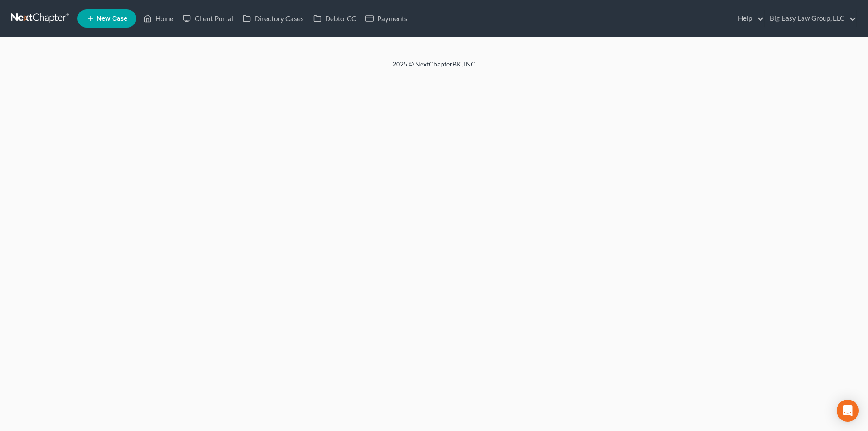 The image size is (868, 431). What do you see at coordinates (334, 18) in the screenshot?
I see `a: DebtorCC` at bounding box center [334, 18].